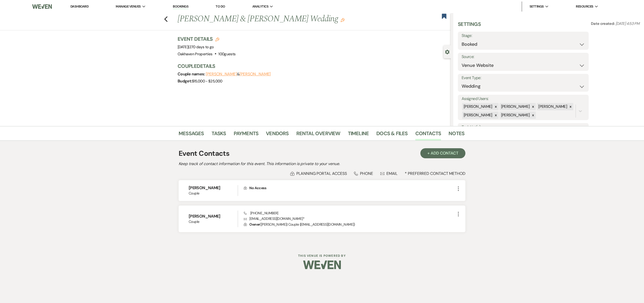 The image size is (644, 303). I want to click on span: Settings, so click(536, 7).